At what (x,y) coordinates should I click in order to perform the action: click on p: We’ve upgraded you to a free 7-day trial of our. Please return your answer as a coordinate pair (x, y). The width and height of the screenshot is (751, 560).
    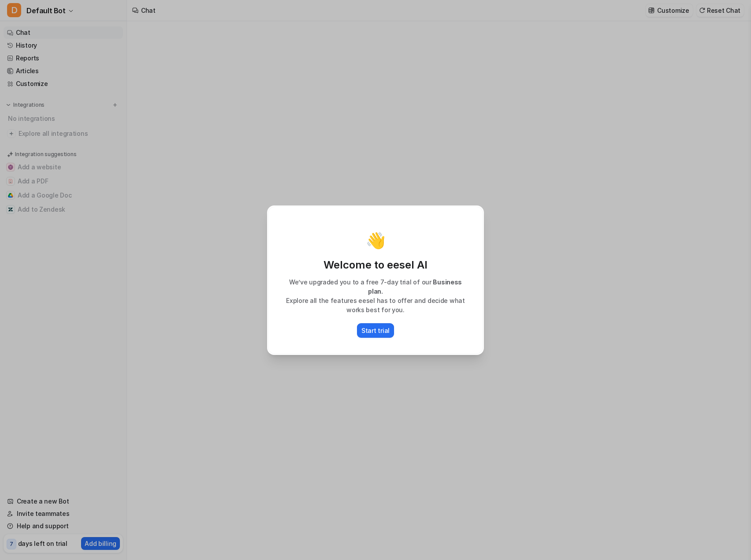
    Looking at the image, I should click on (375, 286).